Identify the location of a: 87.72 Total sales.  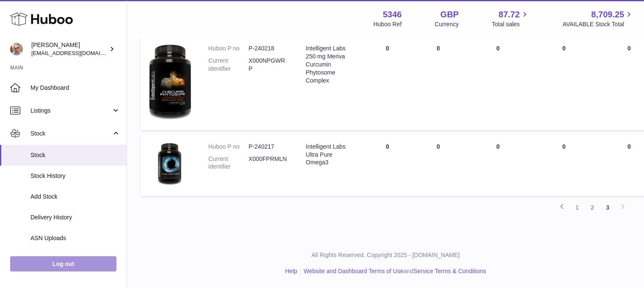
(510, 19).